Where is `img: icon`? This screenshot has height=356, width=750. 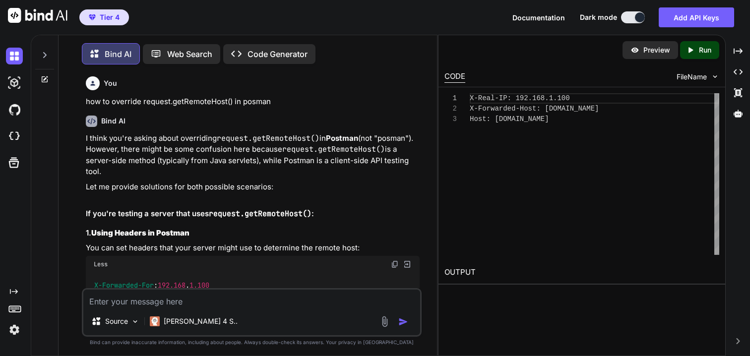
img: icon is located at coordinates (403, 322).